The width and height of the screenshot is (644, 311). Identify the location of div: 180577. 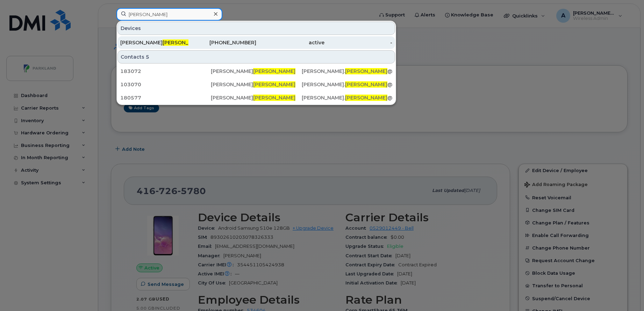
(165, 98).